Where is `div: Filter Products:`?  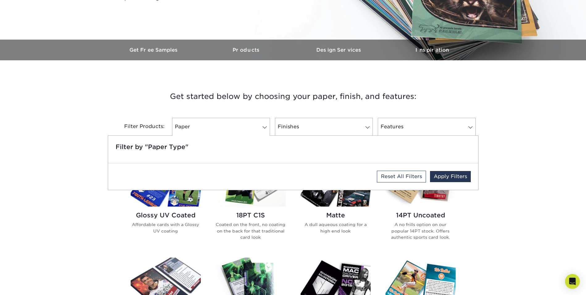
div: Filter Products: is located at coordinates (139, 127).